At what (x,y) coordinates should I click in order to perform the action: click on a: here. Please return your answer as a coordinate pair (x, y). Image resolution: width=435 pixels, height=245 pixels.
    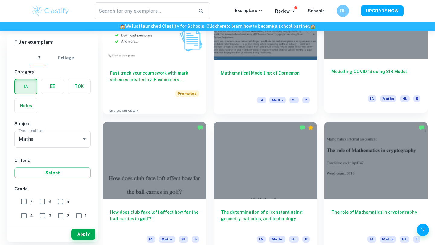
    Looking at the image, I should click on (221, 26).